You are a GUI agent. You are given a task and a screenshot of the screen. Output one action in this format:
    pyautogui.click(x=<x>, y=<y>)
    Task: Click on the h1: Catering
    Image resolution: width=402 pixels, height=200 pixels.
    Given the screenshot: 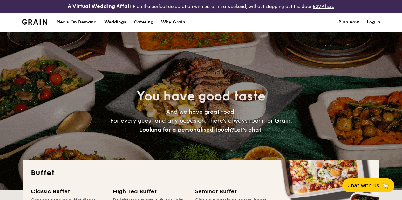 What is the action you would take?
    pyautogui.click(x=143, y=22)
    